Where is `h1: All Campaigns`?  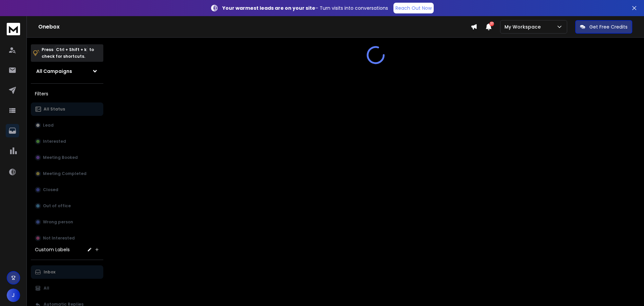
h1: All Campaigns is located at coordinates (54, 71).